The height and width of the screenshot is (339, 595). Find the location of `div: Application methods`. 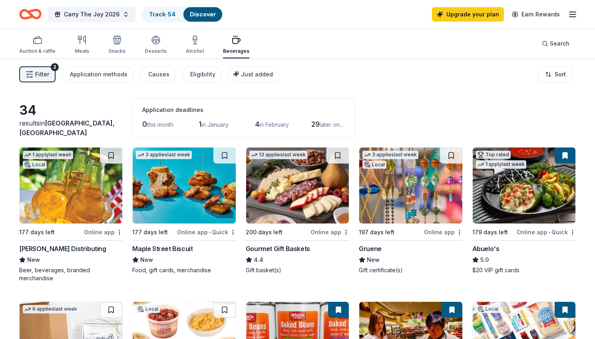

div: Application methods is located at coordinates (99, 74).